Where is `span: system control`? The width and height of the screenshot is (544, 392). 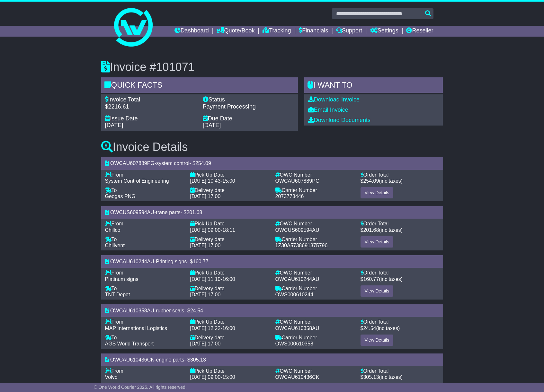
span: system control is located at coordinates (172, 163).